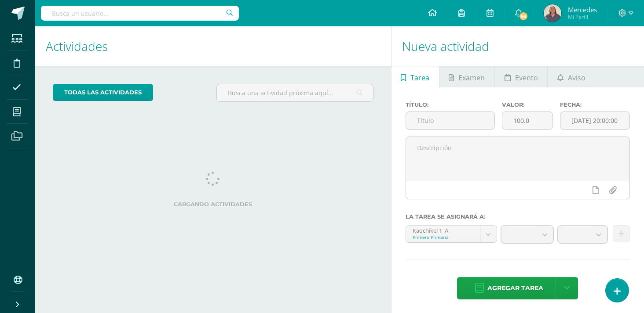 The height and width of the screenshot is (313, 644). What do you see at coordinates (443, 230) in the screenshot?
I see `div: Kaqchikel 1 'A'` at bounding box center [443, 230].